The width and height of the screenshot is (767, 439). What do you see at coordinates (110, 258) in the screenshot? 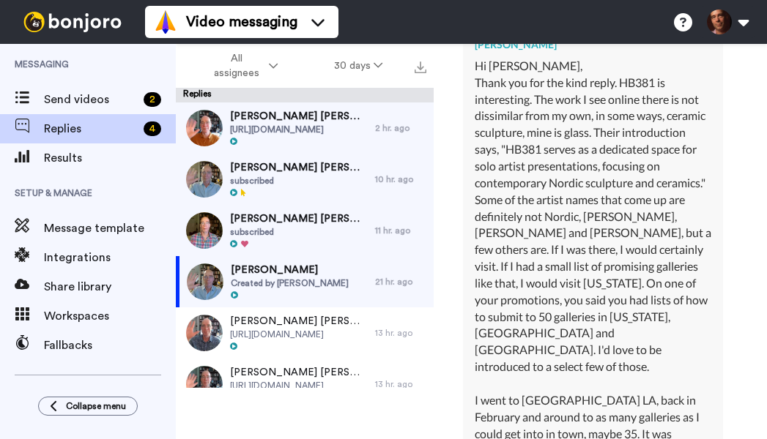
I see `span: Integrations` at bounding box center [110, 258].